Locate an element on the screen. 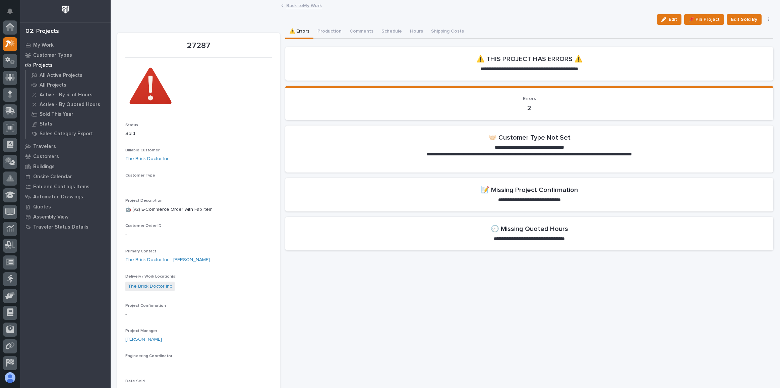 The width and height of the screenshot is (780, 388). span: Project Manager is located at coordinates (141, 331).